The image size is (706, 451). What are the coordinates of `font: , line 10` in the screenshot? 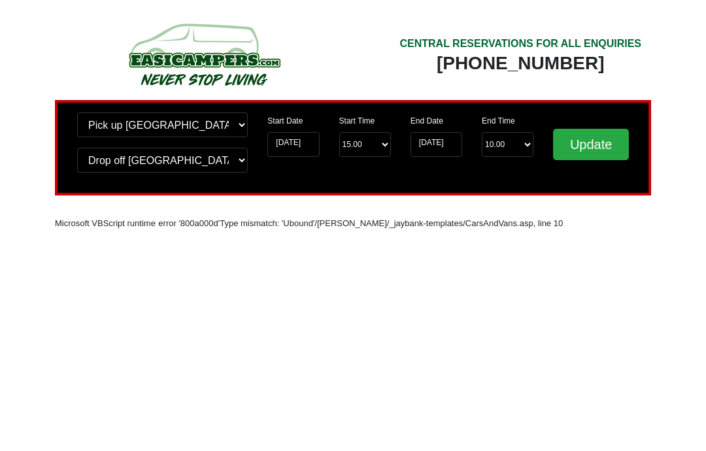 It's located at (549, 223).